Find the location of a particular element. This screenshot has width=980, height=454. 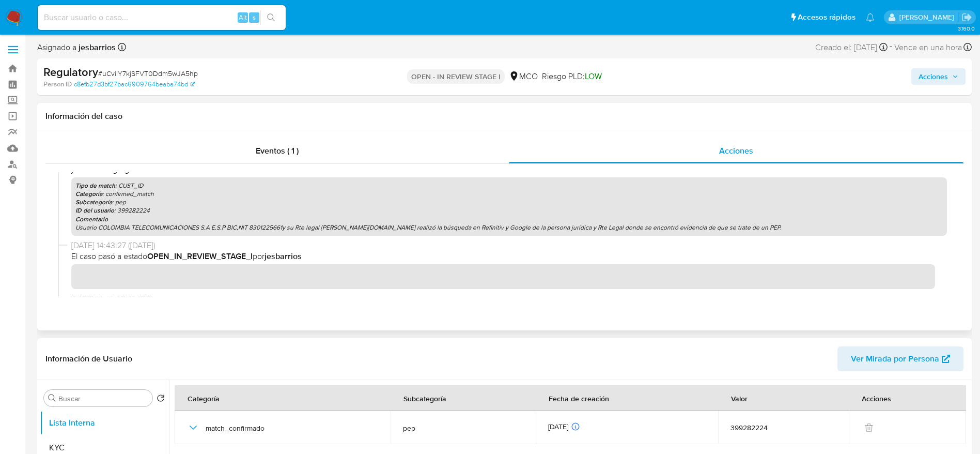

p: OPEN - IN REVIEW STAGE I is located at coordinates (455, 76).